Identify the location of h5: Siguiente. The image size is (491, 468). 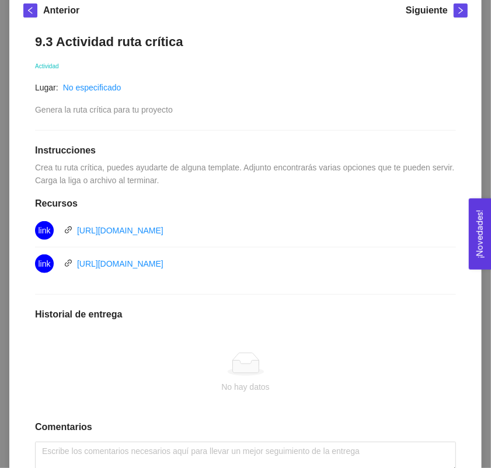
(427, 11).